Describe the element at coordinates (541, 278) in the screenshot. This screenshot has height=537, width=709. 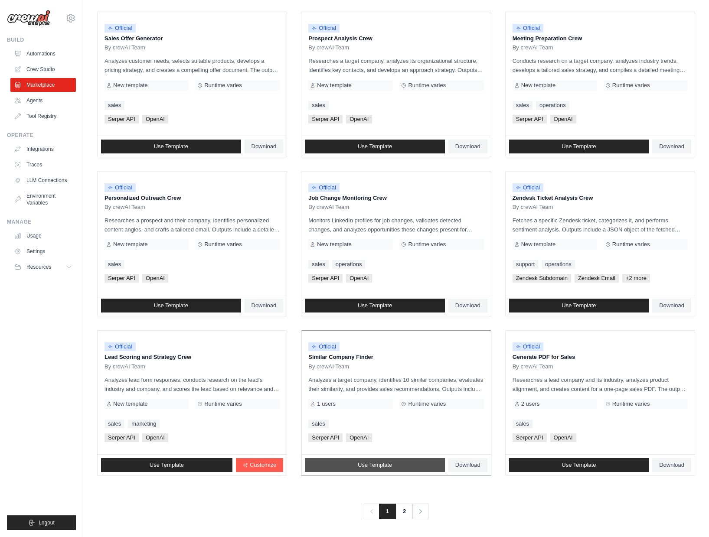
I see `span: Zendesk Subdomain` at that location.